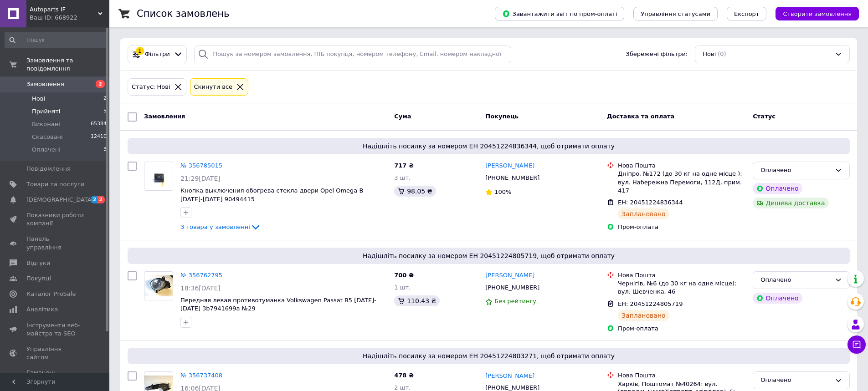 This screenshot has height=391, width=868. I want to click on span: Скасовані, so click(47, 137).